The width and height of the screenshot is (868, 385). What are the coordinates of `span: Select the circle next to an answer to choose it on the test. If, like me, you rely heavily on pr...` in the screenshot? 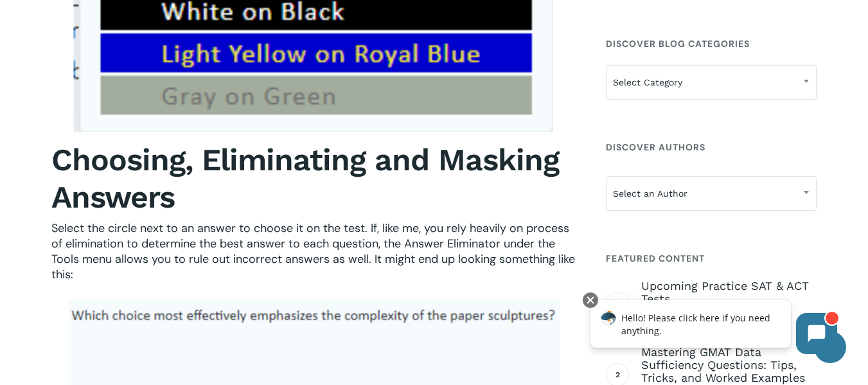 It's located at (313, 252).